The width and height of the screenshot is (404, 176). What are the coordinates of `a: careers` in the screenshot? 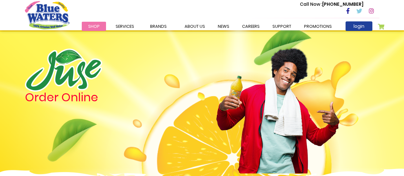 It's located at (251, 26).